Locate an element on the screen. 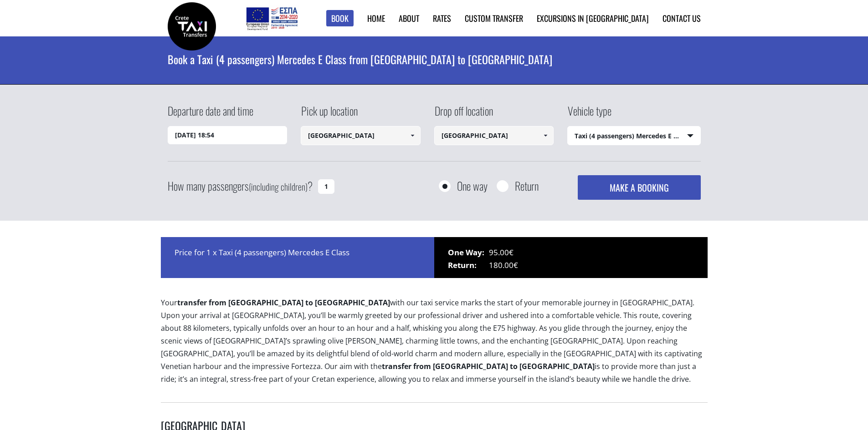 Image resolution: width=868 pixels, height=430 pixels. small: (including children) is located at coordinates (278, 187).